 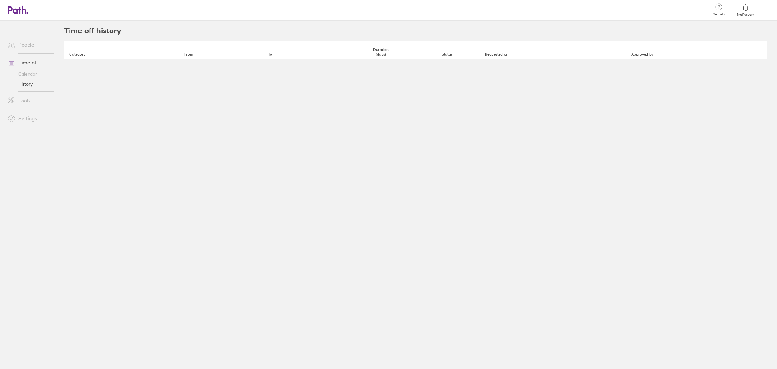 I want to click on span: Get help, so click(x=718, y=14).